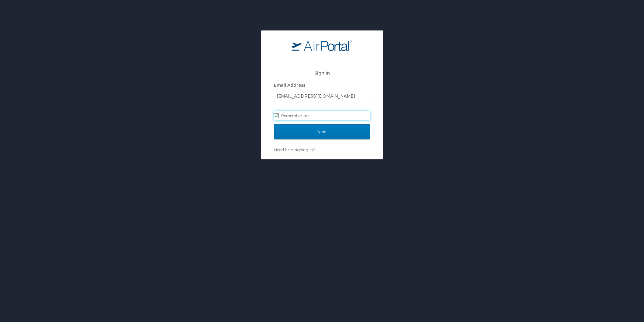 The height and width of the screenshot is (322, 644). Describe the element at coordinates (295, 150) in the screenshot. I see `a: Need help signing in?` at that location.